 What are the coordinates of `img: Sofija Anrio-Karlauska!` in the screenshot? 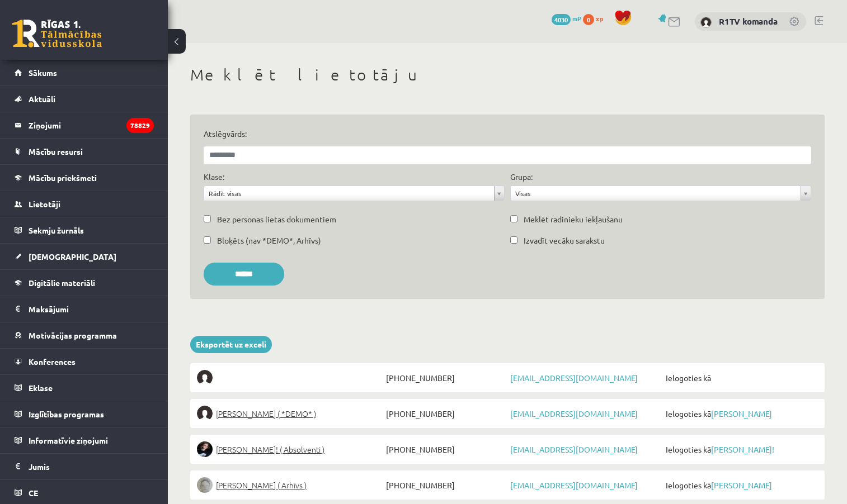 It's located at (205, 449).